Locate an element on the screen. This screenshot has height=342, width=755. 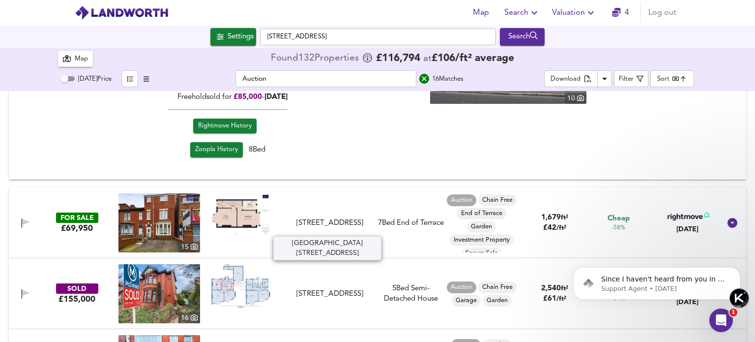
span: Zoopla History is located at coordinates (216, 149).